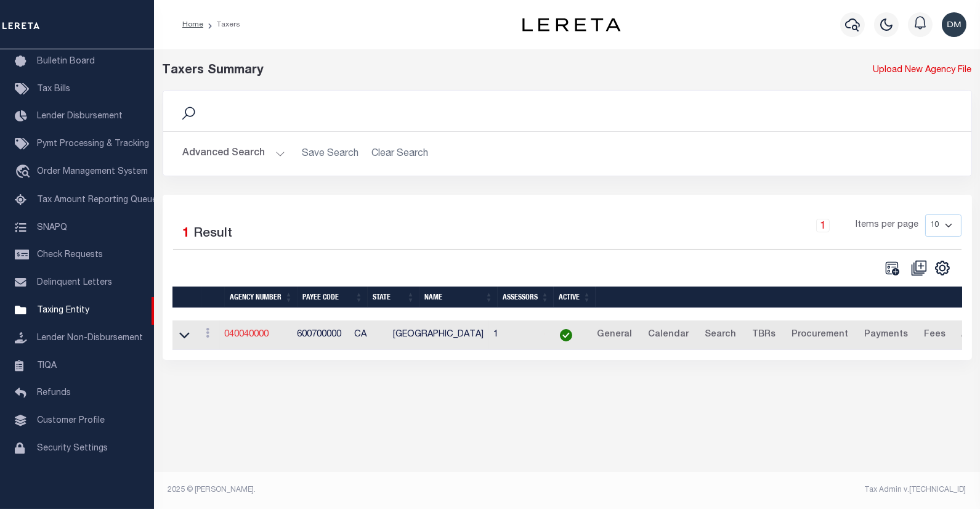 Image resolution: width=980 pixels, height=509 pixels. What do you see at coordinates (63, 311) in the screenshot?
I see `span: Taxing Entity` at bounding box center [63, 311].